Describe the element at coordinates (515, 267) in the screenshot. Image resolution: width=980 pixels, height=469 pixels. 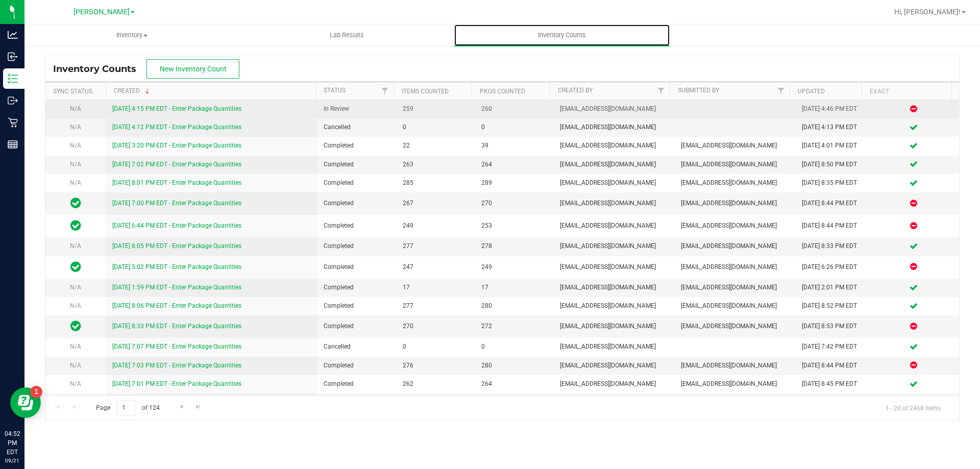
I see `span: 249` at that location.